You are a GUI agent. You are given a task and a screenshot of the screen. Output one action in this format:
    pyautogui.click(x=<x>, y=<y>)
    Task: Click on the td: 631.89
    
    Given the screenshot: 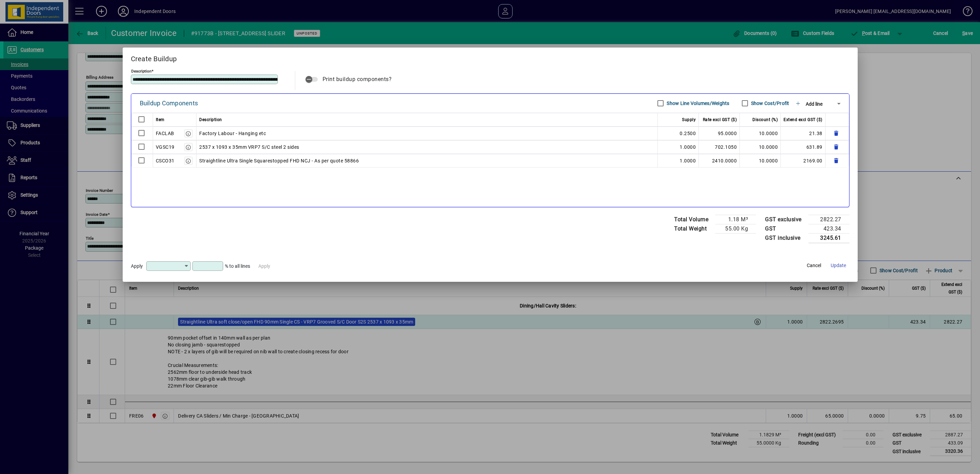 What is the action you would take?
    pyautogui.click(x=802, y=147)
    